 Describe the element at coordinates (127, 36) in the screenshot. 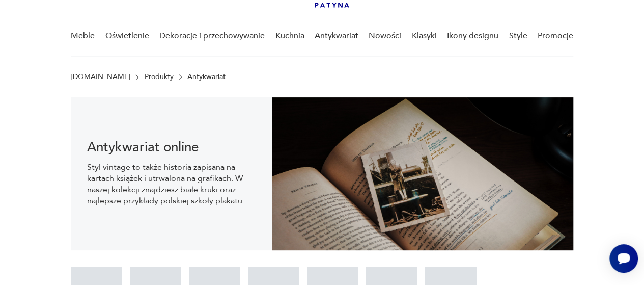

I see `a: Oświetlenie` at that location.